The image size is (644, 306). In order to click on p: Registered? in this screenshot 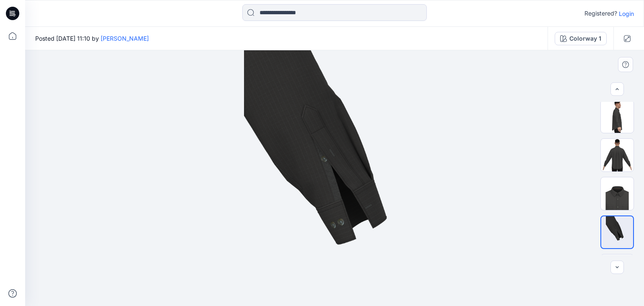, I will do `click(600, 14)`.